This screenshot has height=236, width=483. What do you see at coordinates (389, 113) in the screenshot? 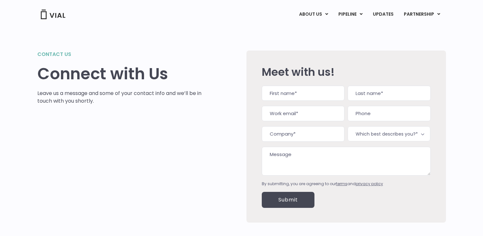
I see `input: Phone` at bounding box center [389, 113].